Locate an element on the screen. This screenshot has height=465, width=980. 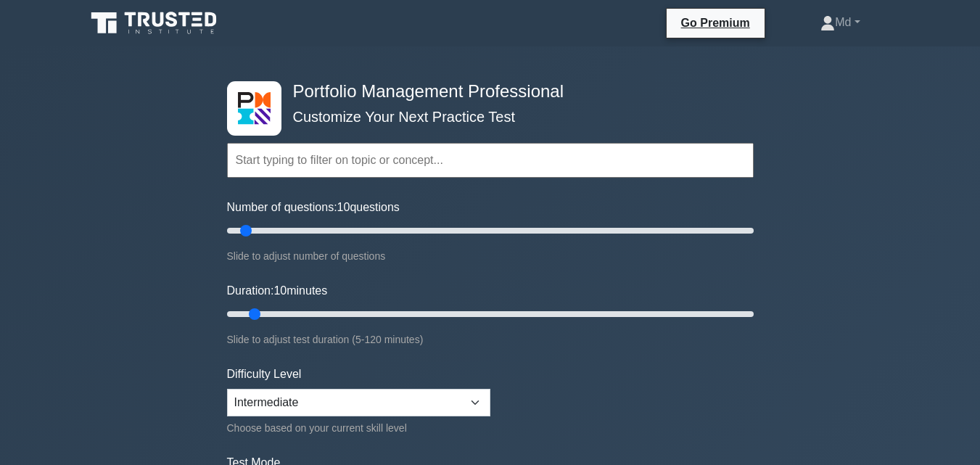
input: Start typing to filter on topic or concept... is located at coordinates (490, 161).